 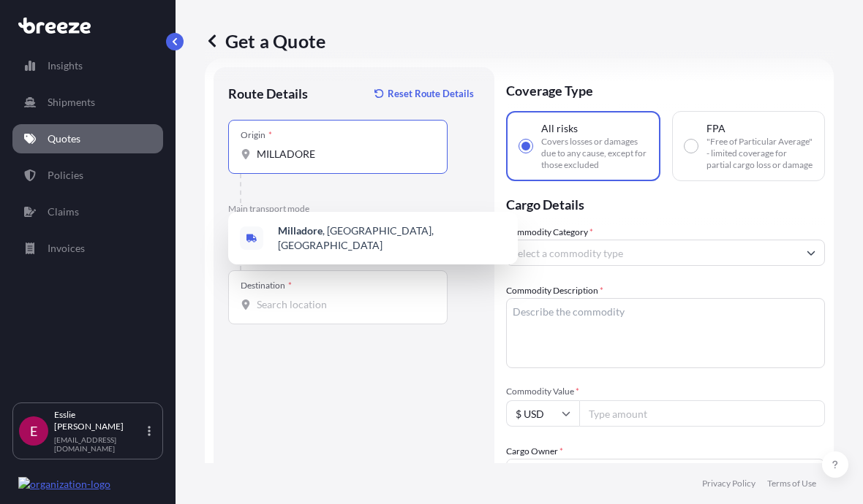 I want to click on label: Cargo Owner, so click(x=535, y=451).